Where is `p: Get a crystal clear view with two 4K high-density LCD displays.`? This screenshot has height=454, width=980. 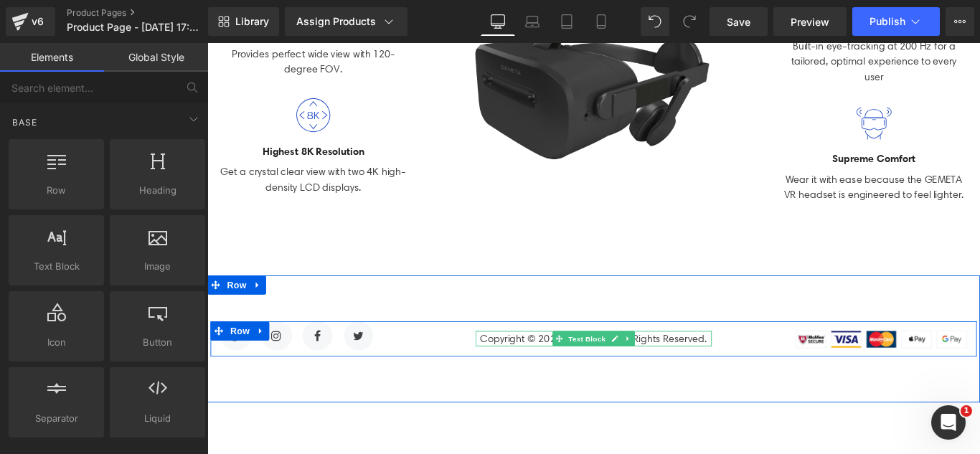 p: Get a crystal clear view with two 4K high-density LCD displays. is located at coordinates (119, 154).